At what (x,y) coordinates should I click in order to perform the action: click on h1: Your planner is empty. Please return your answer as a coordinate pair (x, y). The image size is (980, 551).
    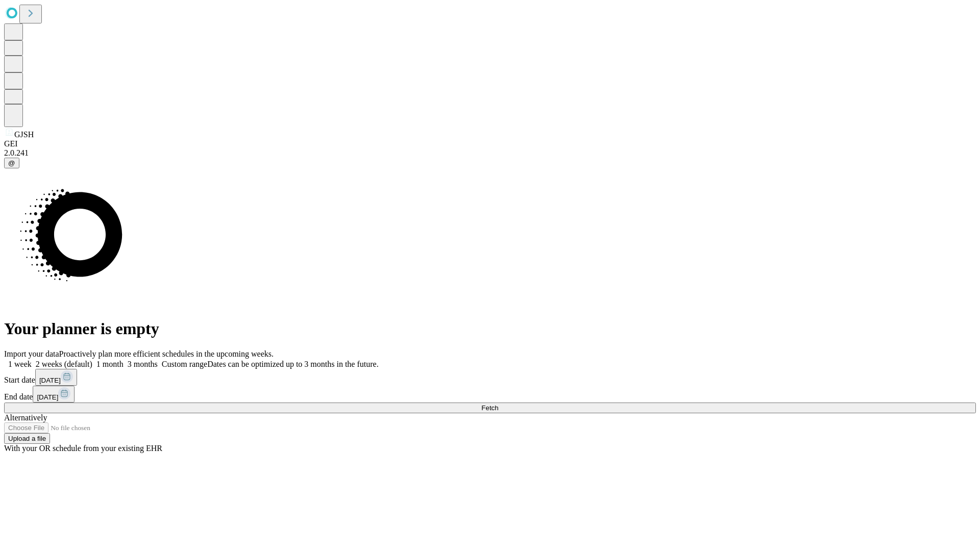
    Looking at the image, I should click on (490, 328).